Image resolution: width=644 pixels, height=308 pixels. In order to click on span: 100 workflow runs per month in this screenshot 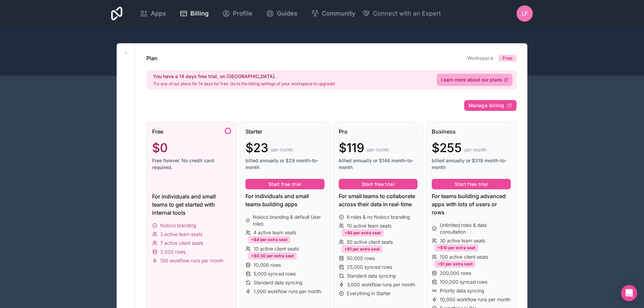, I will do `click(192, 261)`.